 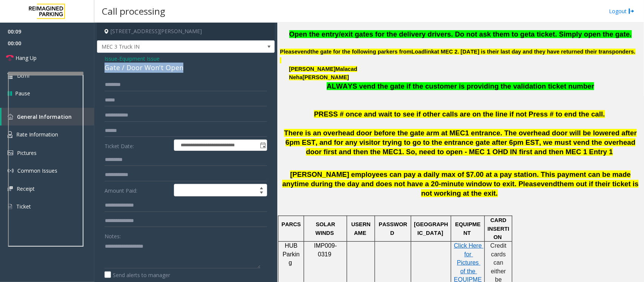 I want to click on span: a ticket. Simply open the gate., so click(x=582, y=34).